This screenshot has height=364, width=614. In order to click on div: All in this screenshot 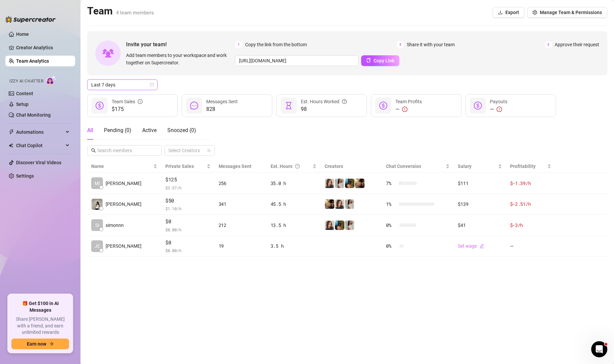, I will do `click(90, 131)`.